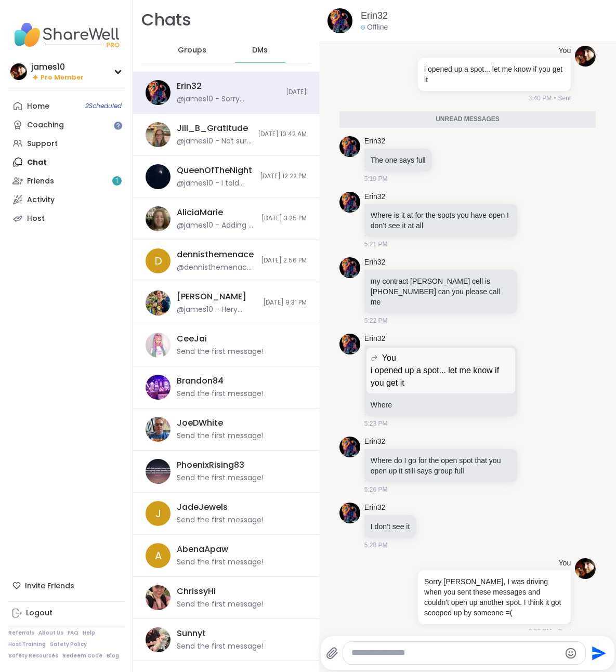  Describe the element at coordinates (158, 345) in the screenshot. I see `img: https://sharewell-space-live.sfo3.digitaloceanspaces.com/user-generated/319f92ac-30dd-45a4-9c55-e...` at that location.